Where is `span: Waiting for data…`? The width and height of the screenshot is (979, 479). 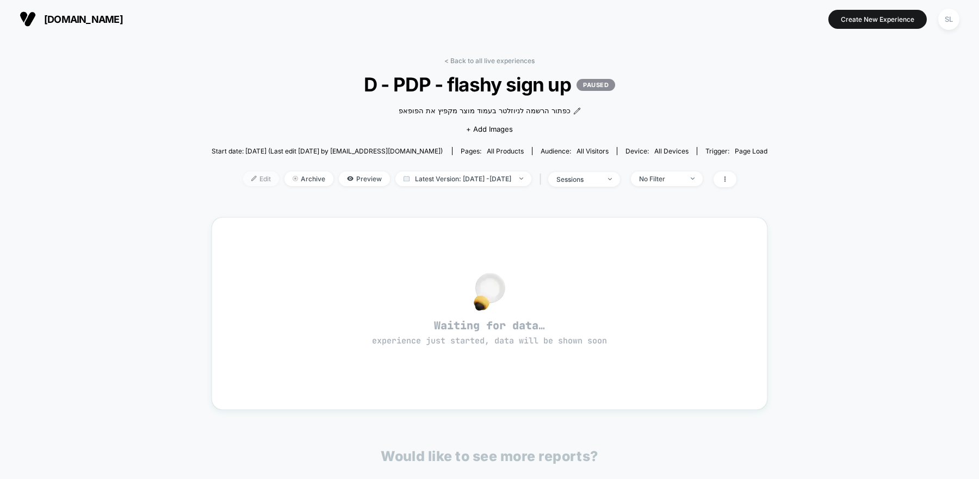
span: Waiting for data… is located at coordinates (489, 332).